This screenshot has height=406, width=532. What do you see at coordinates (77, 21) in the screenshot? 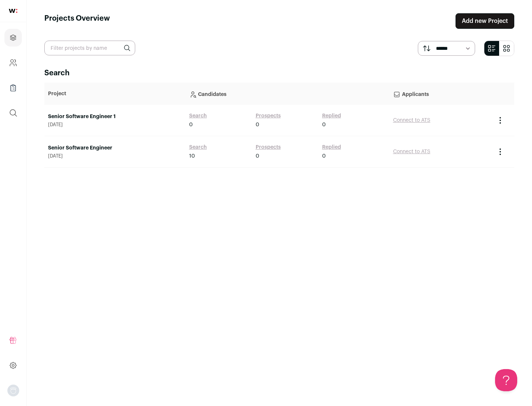
I see `h1: Projects Overview` at bounding box center [77, 21].